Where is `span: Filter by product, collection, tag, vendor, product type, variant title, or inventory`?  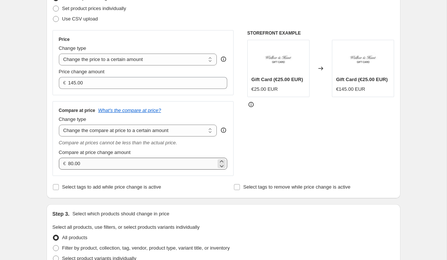
span: Filter by product, collection, tag, vendor, product type, variant title, or inventory is located at coordinates (146, 248).